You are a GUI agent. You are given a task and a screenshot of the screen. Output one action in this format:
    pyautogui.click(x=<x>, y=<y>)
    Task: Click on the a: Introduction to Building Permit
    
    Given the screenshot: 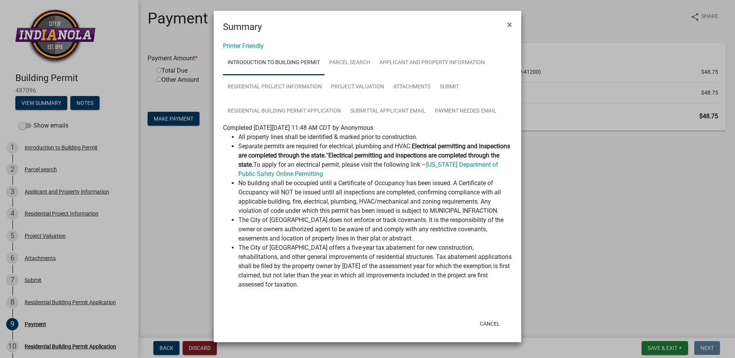 What is the action you would take?
    pyautogui.click(x=274, y=63)
    